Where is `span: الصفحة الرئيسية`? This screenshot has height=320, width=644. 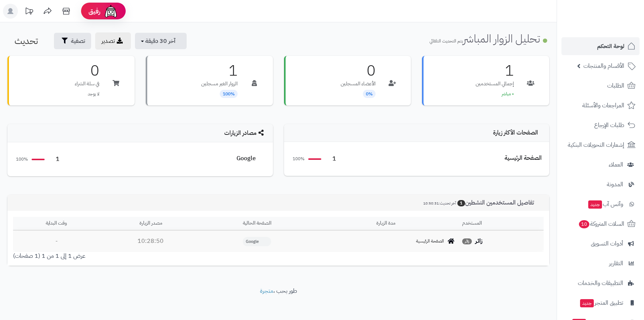
span: الصفحة الرئيسية is located at coordinates (430, 241).